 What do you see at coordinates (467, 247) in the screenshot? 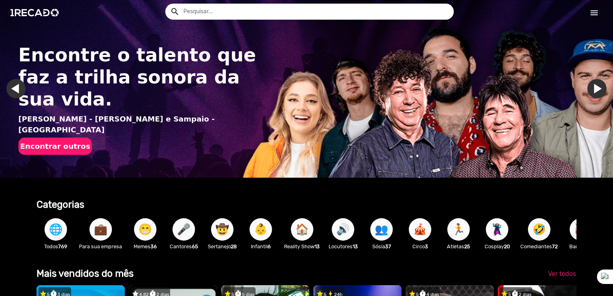
I see `b: 25` at bounding box center [467, 247].